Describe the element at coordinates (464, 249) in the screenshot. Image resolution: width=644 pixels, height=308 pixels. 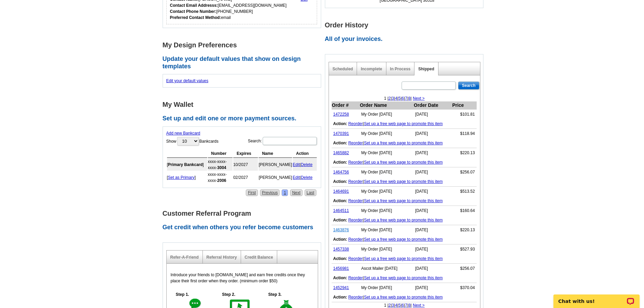
I see `td: $527.93` at that location.